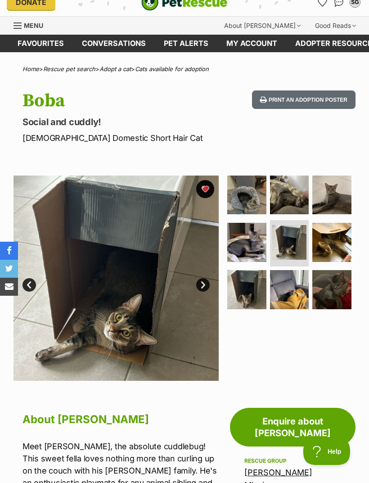 This screenshot has height=483, width=369. Describe the element at coordinates (31, 69) in the screenshot. I see `a: Home` at that location.